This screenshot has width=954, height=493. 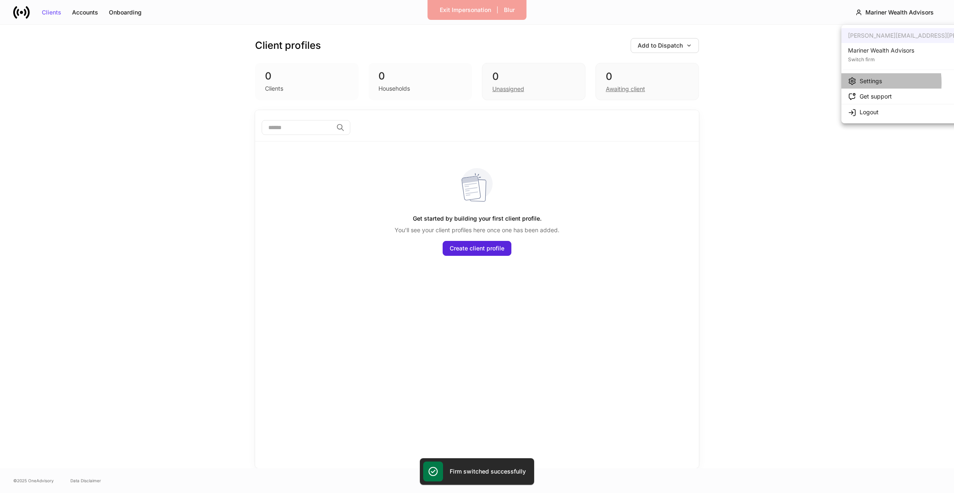 What do you see at coordinates (881, 59) in the screenshot?
I see `div: Switch firm` at bounding box center [881, 59].